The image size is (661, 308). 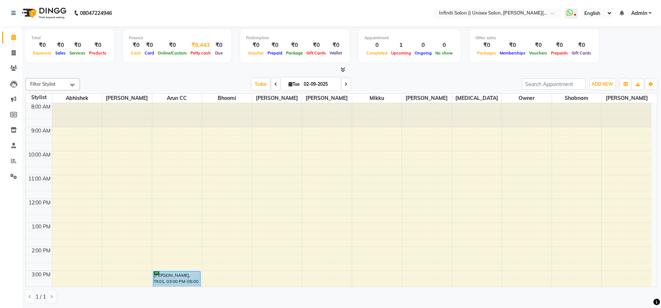 What do you see at coordinates (39, 179) in the screenshot?
I see `div: 11:00 AM` at bounding box center [39, 179].